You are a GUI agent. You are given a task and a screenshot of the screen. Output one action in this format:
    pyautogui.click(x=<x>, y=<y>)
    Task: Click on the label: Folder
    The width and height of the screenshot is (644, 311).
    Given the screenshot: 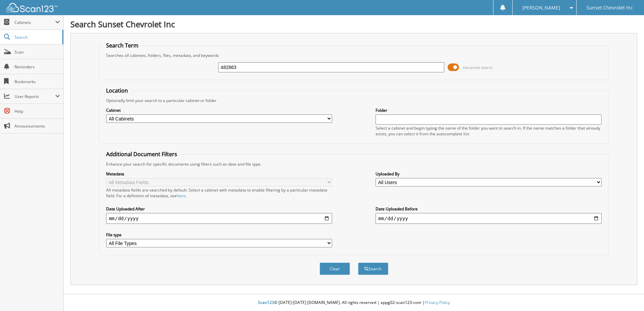 What is the action you would take?
    pyautogui.click(x=488, y=110)
    